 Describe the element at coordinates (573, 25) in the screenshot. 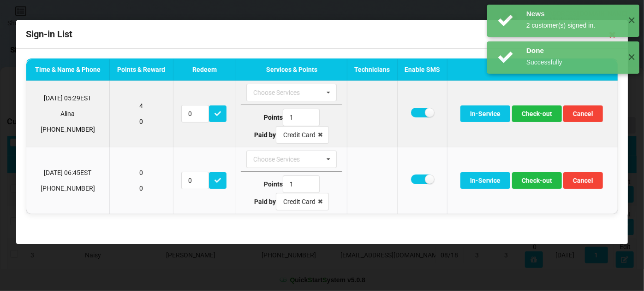

I see `div: 2 customer(s) signed in.` at that location.